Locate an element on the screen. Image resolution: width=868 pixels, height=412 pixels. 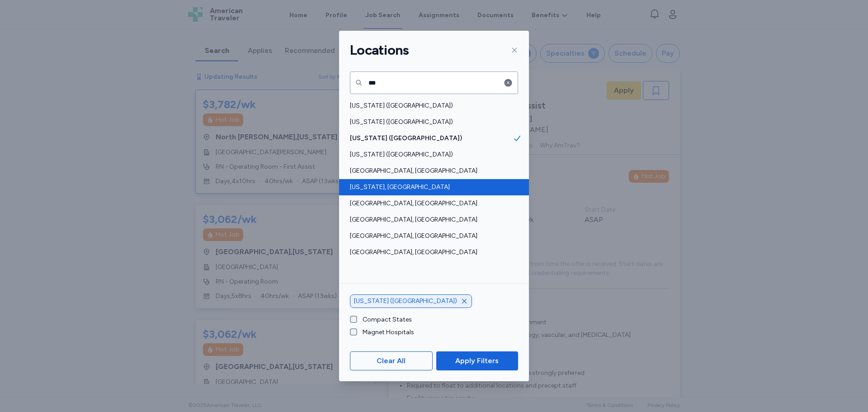
span: Clear All is located at coordinates (391, 361).